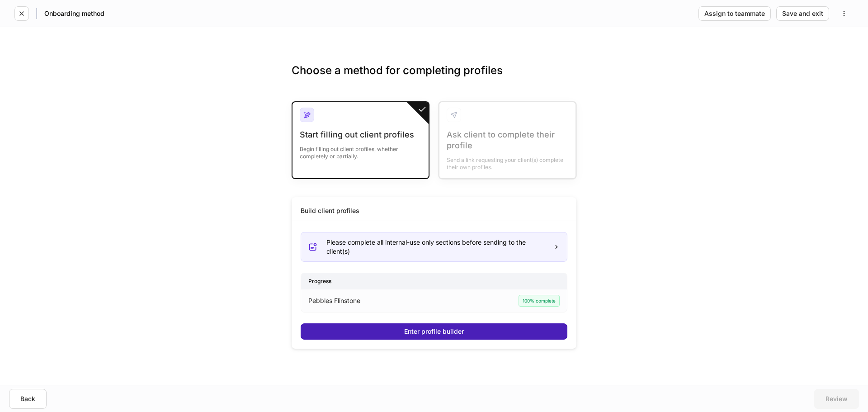 The image size is (868, 412). I want to click on div: Back, so click(28, 399).